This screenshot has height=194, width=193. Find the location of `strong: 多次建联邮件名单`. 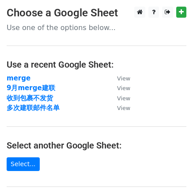

strong: 多次建联邮件名单 is located at coordinates (33, 108).